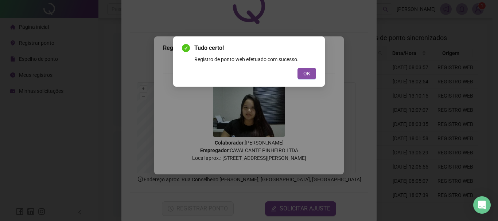 Image resolution: width=498 pixels, height=221 pixels. Describe the element at coordinates (307, 74) in the screenshot. I see `span: OK` at that location.